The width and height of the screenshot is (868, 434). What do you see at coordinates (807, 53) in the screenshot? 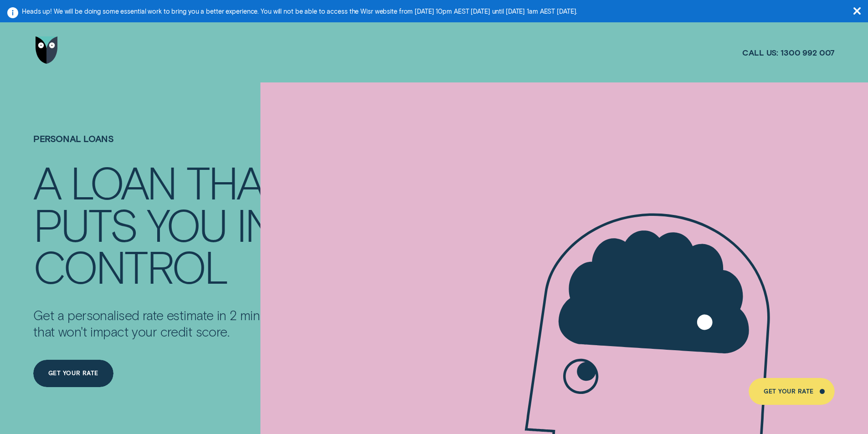
I see `span: 1300 992 007` at bounding box center [807, 53].